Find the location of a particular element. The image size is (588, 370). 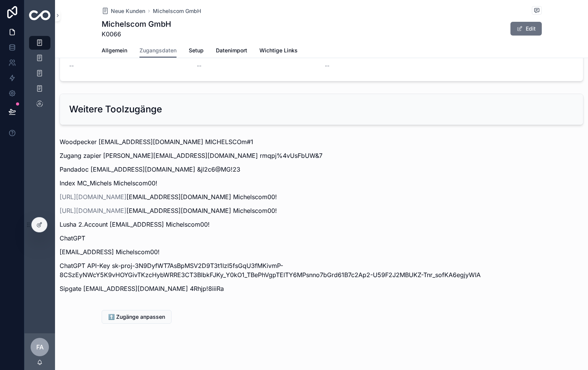

p: ChatGPT API-Key sk-proj-3N9DyfWT7AsBpMSV2D9T3t1IzI5fsGqU3fMKivmP-8CSzEyNWcY5K9vHOYGivTKzcHybWRRE3... is located at coordinates (321, 270).